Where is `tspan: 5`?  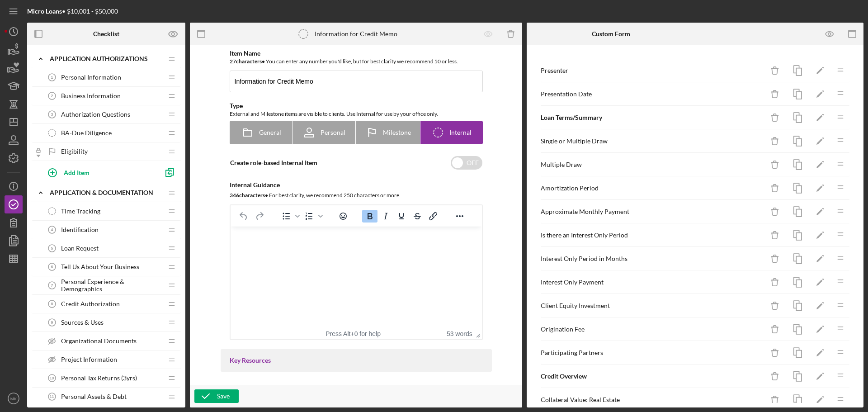 tspan: 5 is located at coordinates (52, 249).